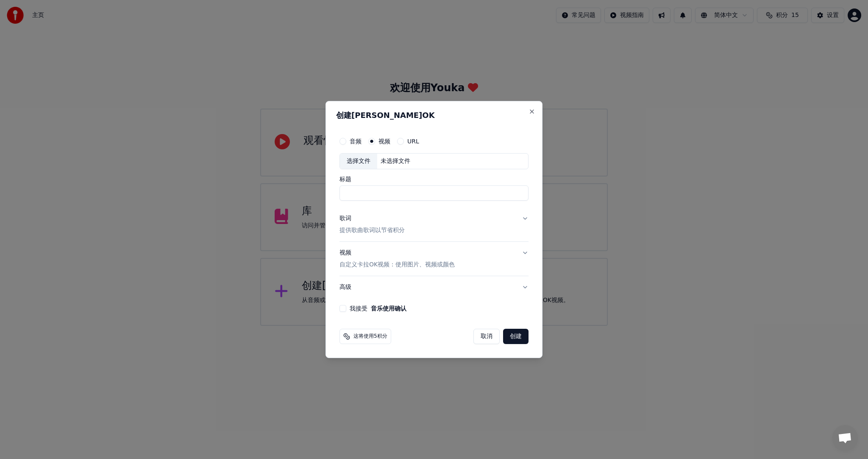  What do you see at coordinates (359, 161) in the screenshot?
I see `div: 选择文件` at bounding box center [359, 161].